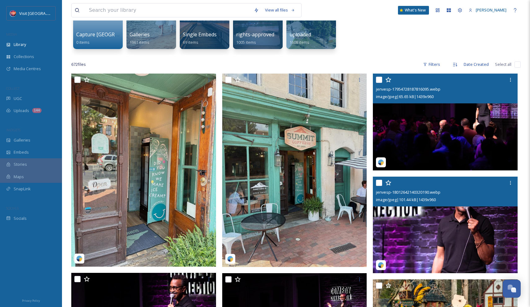 This screenshot has height=307, width=530. I want to click on span: SnapLink, so click(22, 189).